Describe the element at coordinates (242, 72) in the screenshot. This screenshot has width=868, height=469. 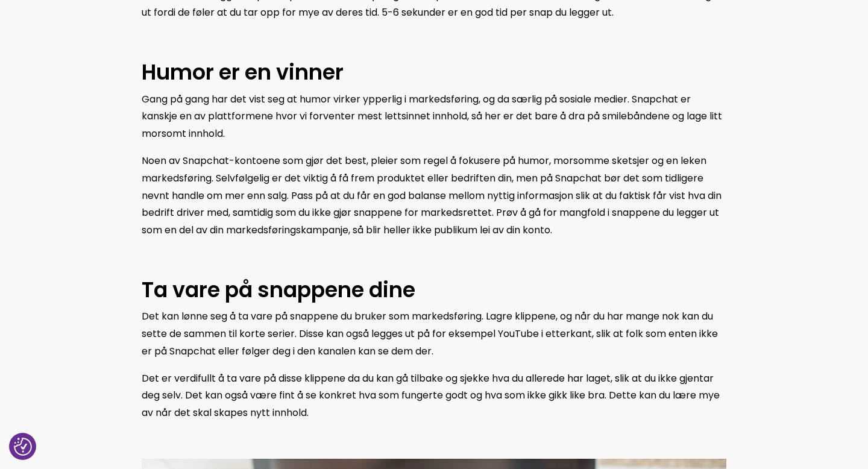
I see `strong: Humor er en vinner` at that location.